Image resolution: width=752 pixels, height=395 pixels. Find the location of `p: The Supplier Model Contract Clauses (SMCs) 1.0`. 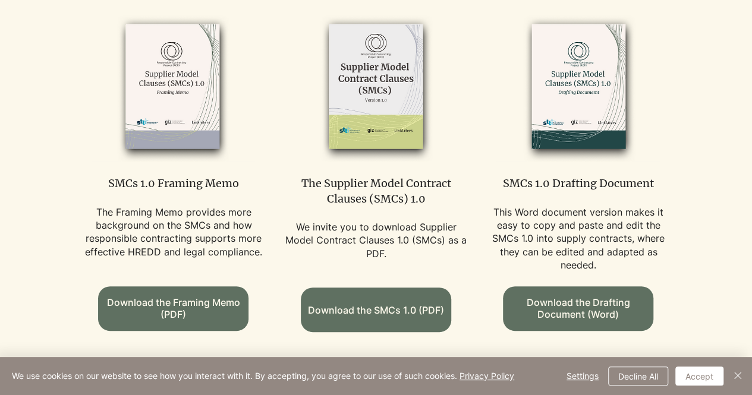

p: The Supplier Model Contract Clauses (SMCs) 1.0 is located at coordinates (375, 191).